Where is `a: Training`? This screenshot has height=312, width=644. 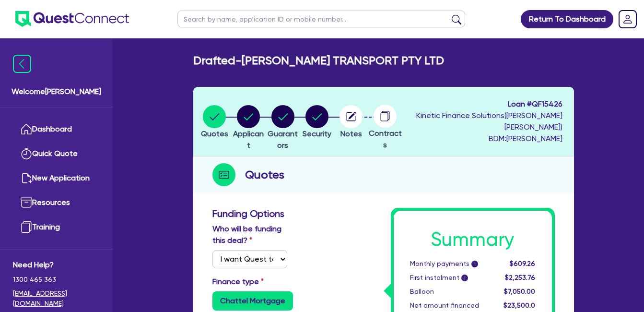
a: Training is located at coordinates (56, 227).